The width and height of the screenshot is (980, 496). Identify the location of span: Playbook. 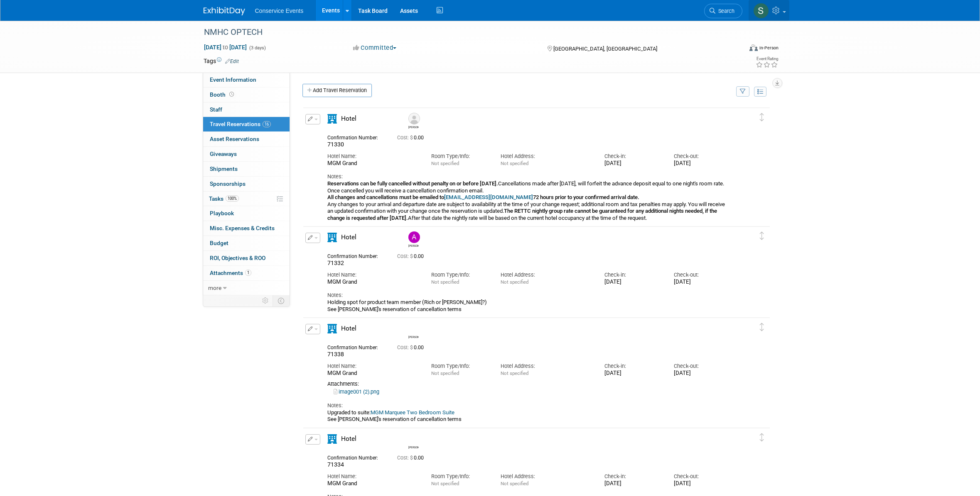
(222, 213).